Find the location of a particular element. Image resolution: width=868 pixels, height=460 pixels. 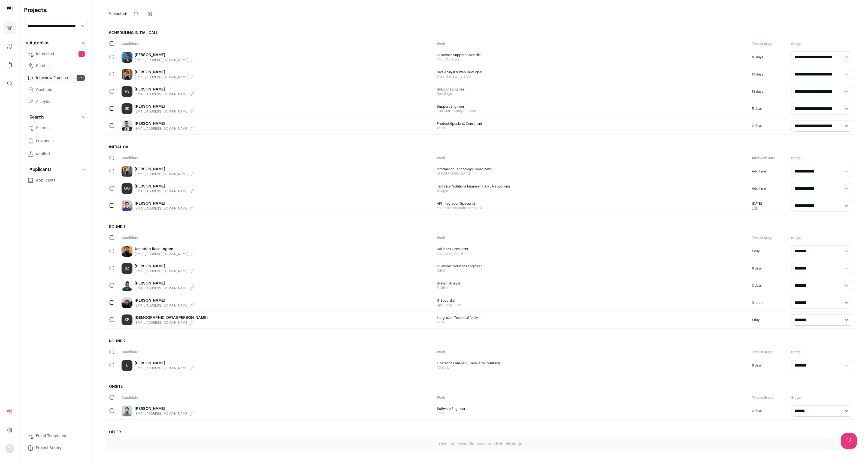

img: wellfound-shorthand-0d5821cbd27db2630d0214b213865d53afaa358527fdda9d0ea32b1df1b89c2c.svg is located at coordinates (9, 8).